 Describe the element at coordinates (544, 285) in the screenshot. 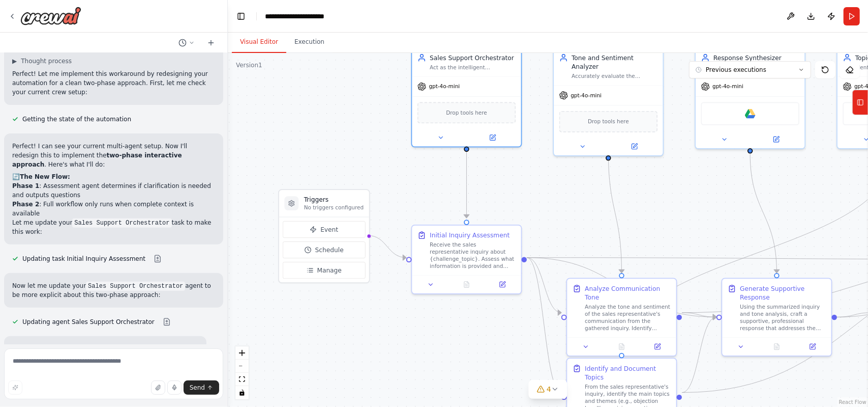

I see `g: Edge from 0686dc1d-1577-417a-a8d2-4dd17bef9b15 to 6e224e6d-e0cf-475d-b05d-b7ff01d697fc` at that location.